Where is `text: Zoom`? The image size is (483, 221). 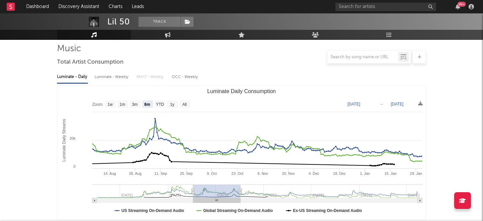 text: Zoom is located at coordinates (97, 105).